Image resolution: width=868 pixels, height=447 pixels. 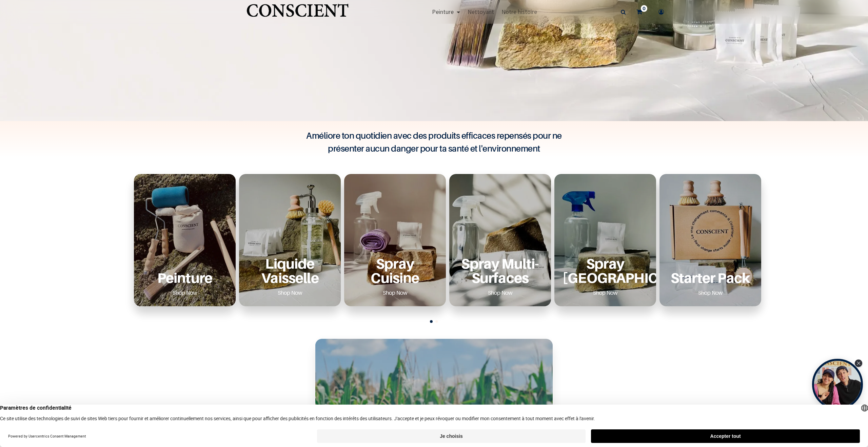 What do you see at coordinates (837, 384) in the screenshot?
I see `div: Tolstoy bubble widget` at bounding box center [837, 384].